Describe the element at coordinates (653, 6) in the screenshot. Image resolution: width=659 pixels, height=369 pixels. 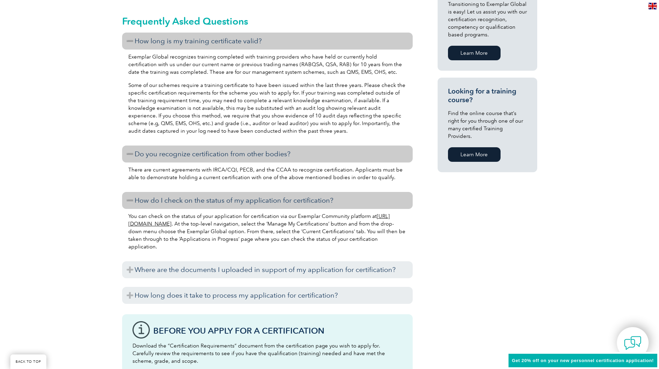
I see `img: en` at that location.